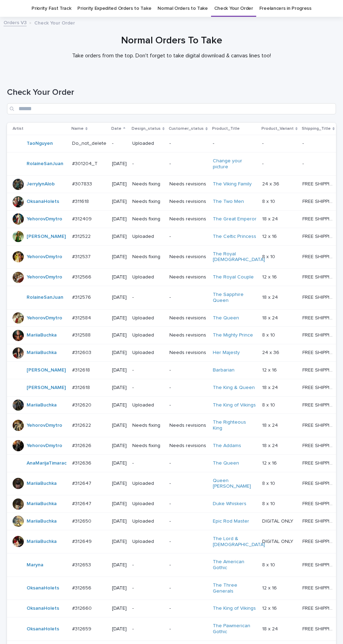  What do you see at coordinates (90, 143) in the screenshot?
I see `p: Do_not_delete` at bounding box center [90, 143].